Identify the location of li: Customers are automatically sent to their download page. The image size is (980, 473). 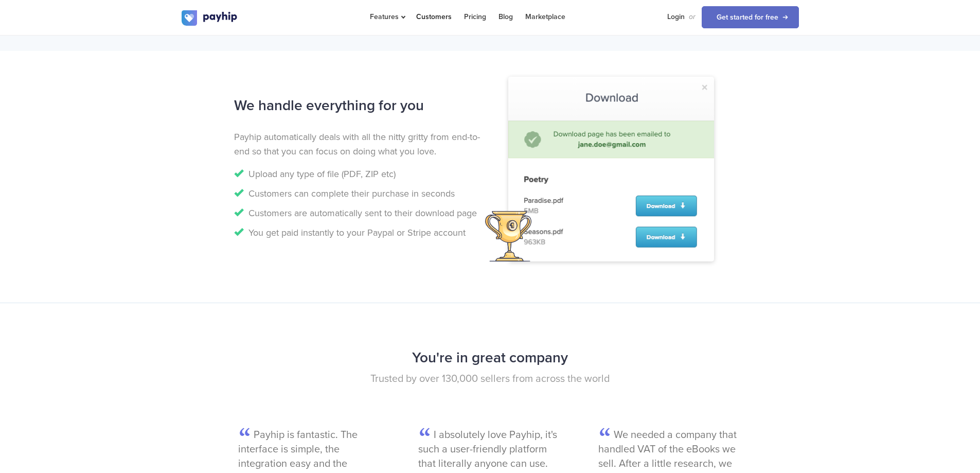
(358, 213).